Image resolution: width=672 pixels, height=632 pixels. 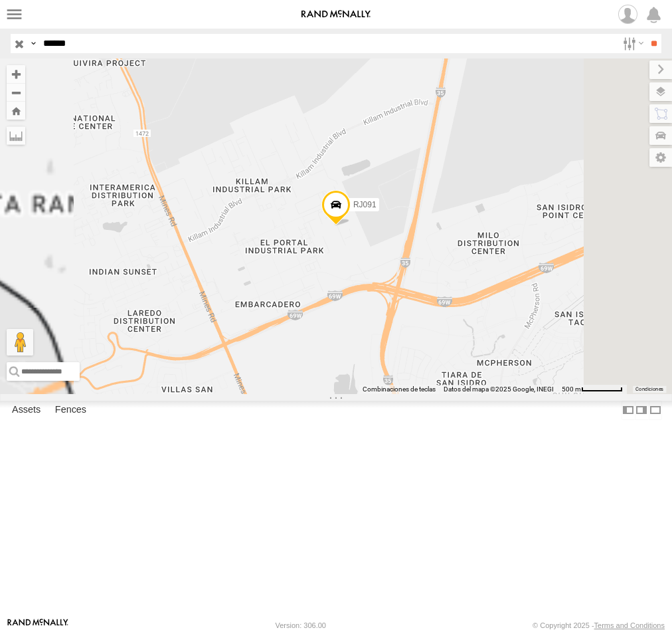 What do you see at coordinates (399, 389) in the screenshot?
I see `button: Combinaciones de teclas` at bounding box center [399, 389].